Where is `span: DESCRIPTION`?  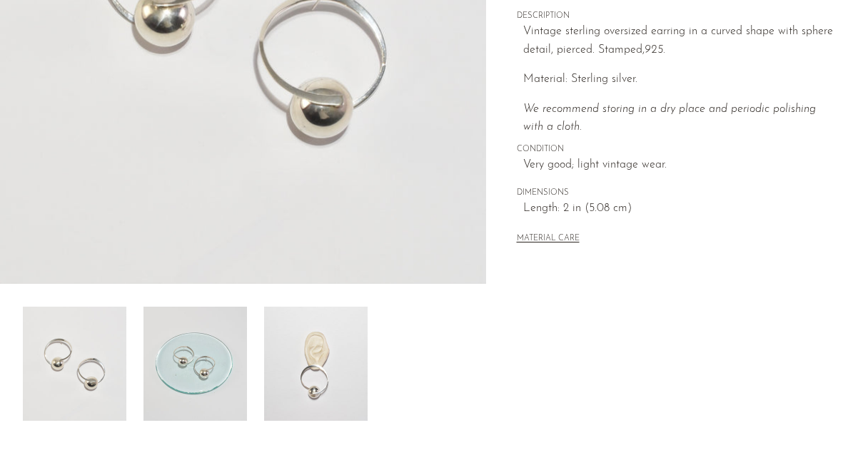
span: DESCRIPTION is located at coordinates (677, 17).